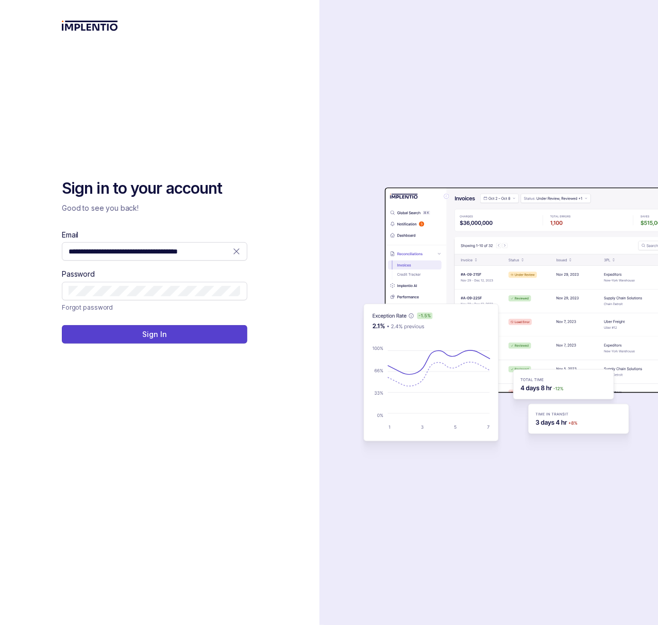 The image size is (658, 625). What do you see at coordinates (90, 26) in the screenshot?
I see `img: logo` at bounding box center [90, 26].